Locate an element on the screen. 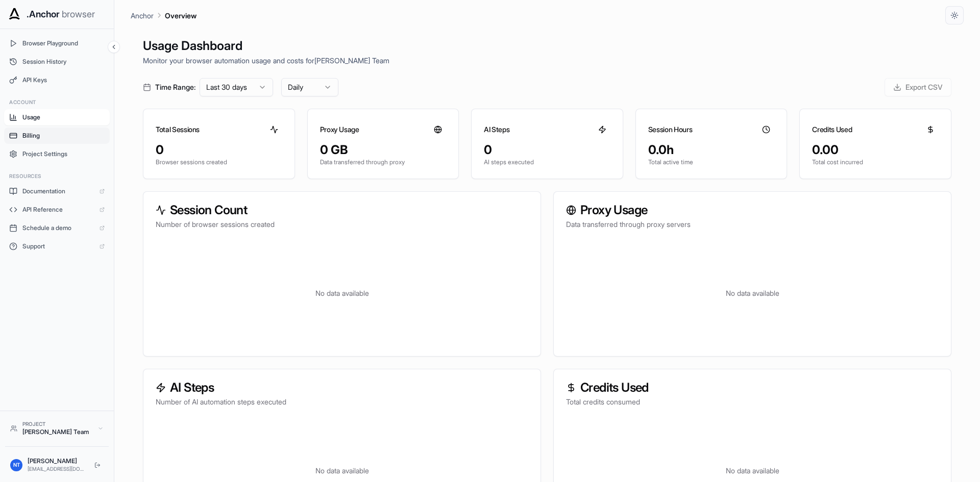 The image size is (980, 482). span: browser is located at coordinates (78, 15).